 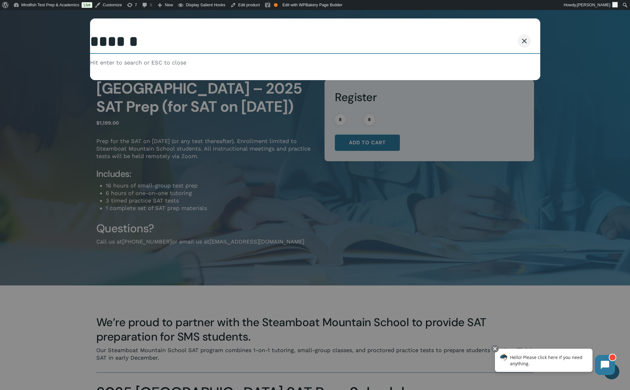 I want to click on h3: Register, so click(x=429, y=97).